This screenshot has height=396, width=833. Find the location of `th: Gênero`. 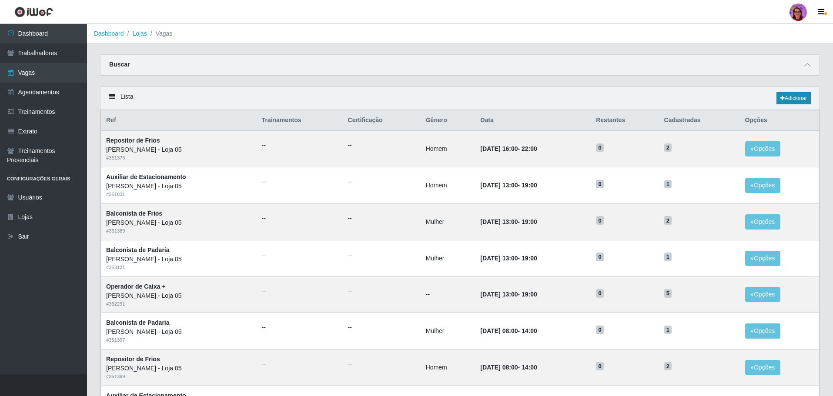

th: Gênero is located at coordinates (448, 121).